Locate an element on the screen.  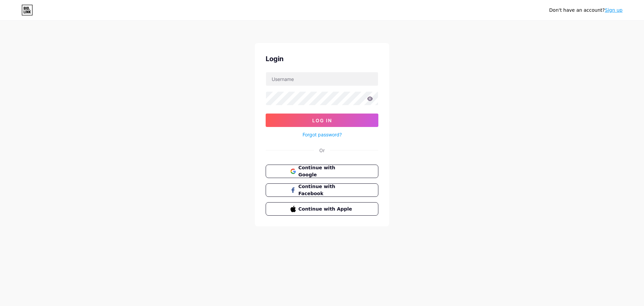
a: Sign up is located at coordinates (613, 10).